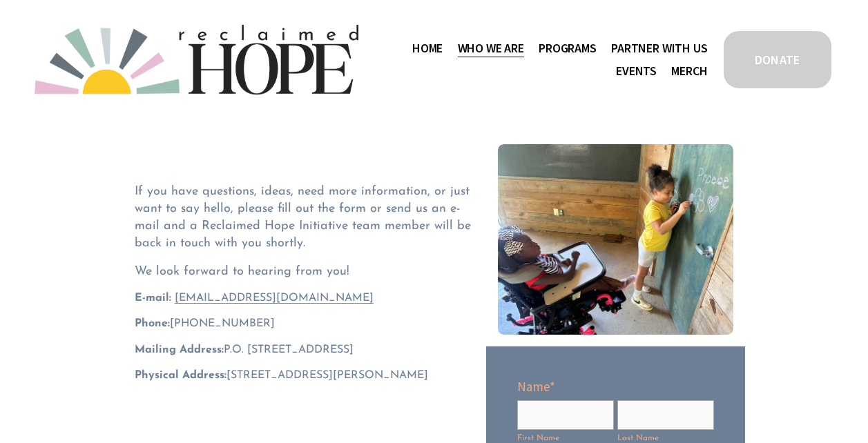 This screenshot has width=868, height=443. Describe the element at coordinates (152, 324) in the screenshot. I see `strong: Phone:` at that location.